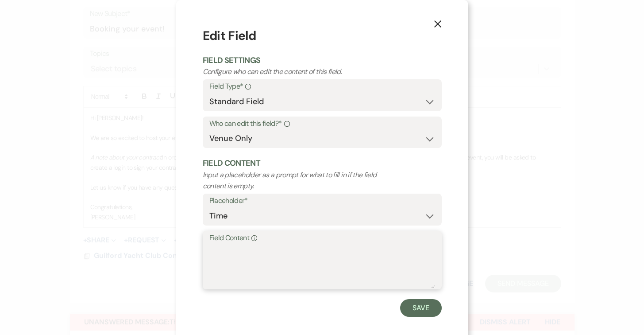 The width and height of the screenshot is (644, 335). Describe the element at coordinates (298, 180) in the screenshot. I see `p: Input a placeholder as a prompt for what to fill in if the field content is empty.` at that location.